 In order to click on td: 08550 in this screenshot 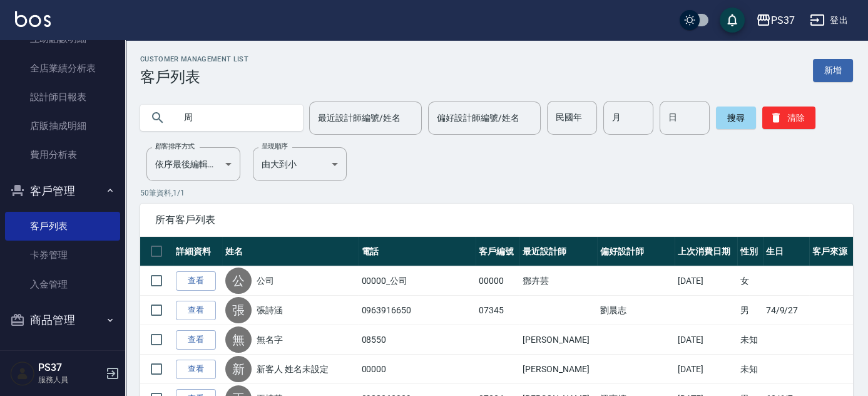, I will do `click(417, 340)`.